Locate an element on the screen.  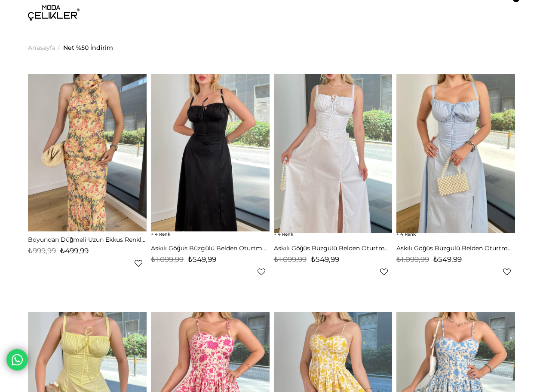
span: ₺499,99 is located at coordinates (74, 251).